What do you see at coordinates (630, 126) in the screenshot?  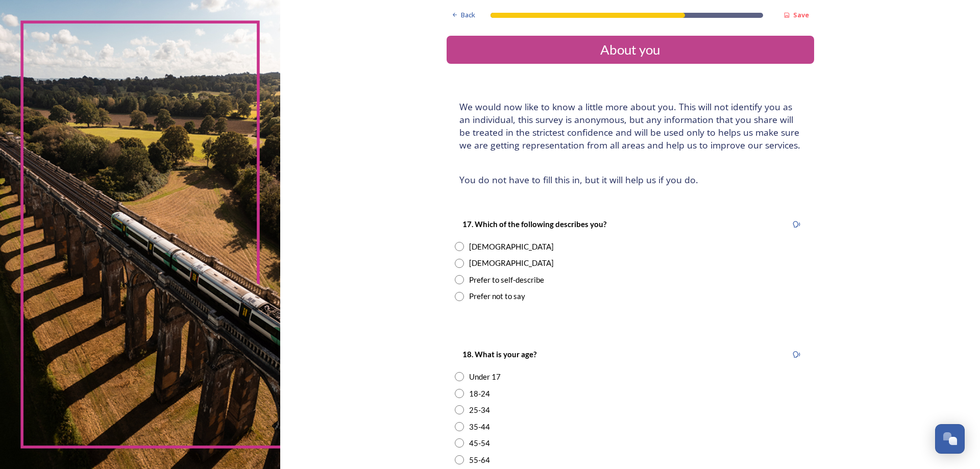 I see `h4: We would now like to know a little more about you. This will not identify you as an individual, t...` at bounding box center [630, 126].